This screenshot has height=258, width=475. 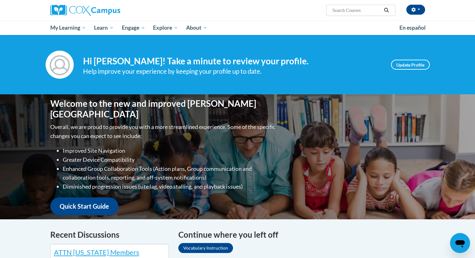 I want to click on span: Explore, so click(x=166, y=28).